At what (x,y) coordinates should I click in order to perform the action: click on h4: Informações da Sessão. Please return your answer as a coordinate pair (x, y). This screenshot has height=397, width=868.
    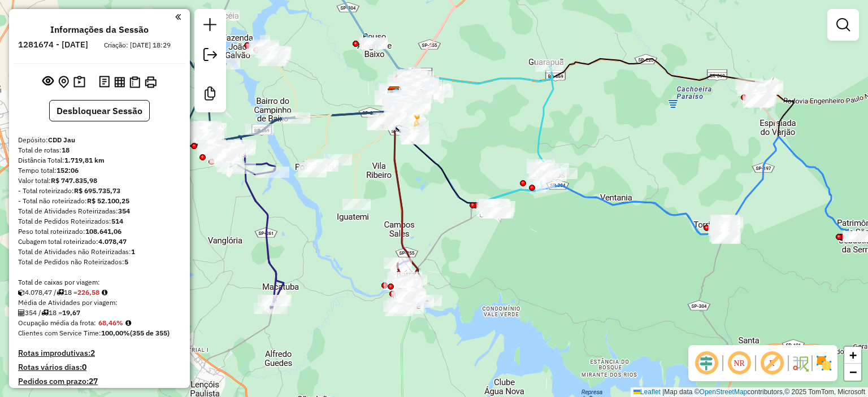
    Looking at the image, I should click on (99, 29).